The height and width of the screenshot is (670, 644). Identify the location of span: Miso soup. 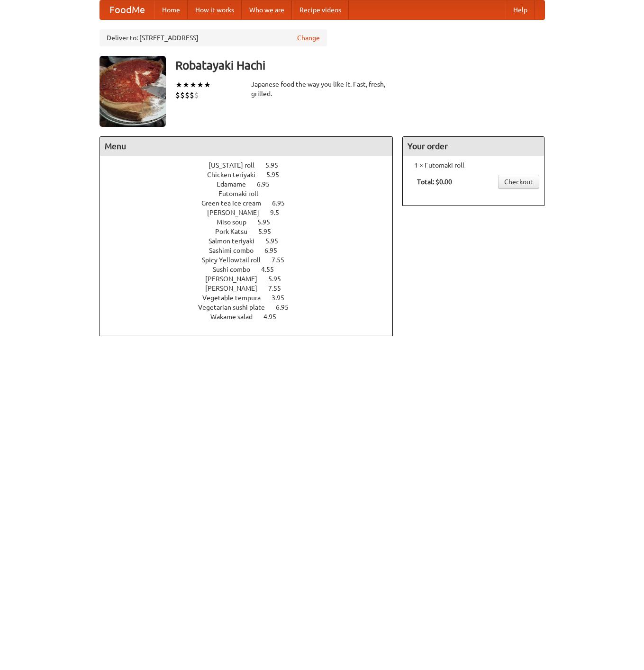
(236, 222).